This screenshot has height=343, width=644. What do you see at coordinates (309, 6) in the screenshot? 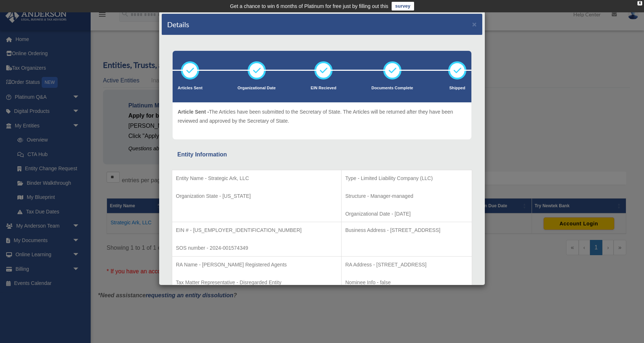
I see `div: Get a chance to win 6 months of Platinum for free just by filling out this` at bounding box center [309, 6].